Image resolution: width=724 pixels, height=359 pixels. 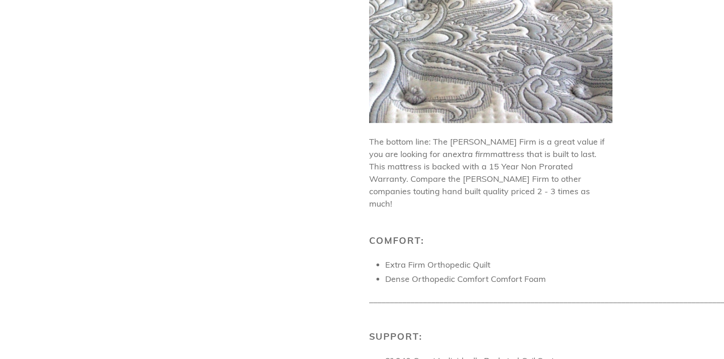 What do you see at coordinates (396, 336) in the screenshot?
I see `b: Support:` at bounding box center [396, 336].